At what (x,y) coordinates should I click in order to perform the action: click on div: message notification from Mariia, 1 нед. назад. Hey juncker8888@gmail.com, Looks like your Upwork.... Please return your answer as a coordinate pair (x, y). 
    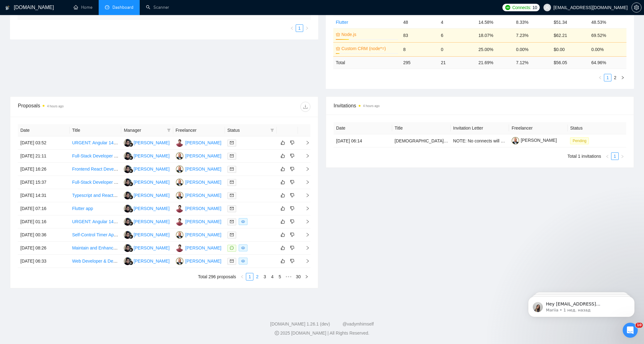
    Looking at the image, I should click on (62, 23).